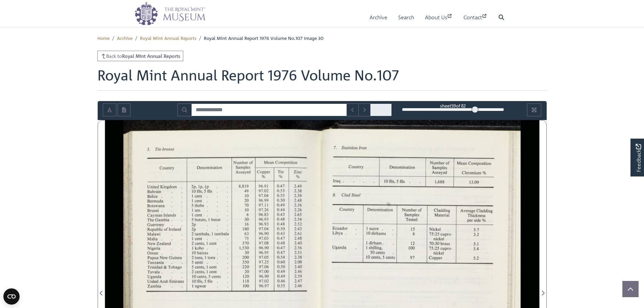 This screenshot has width=644, height=308. I want to click on a: Search, so click(406, 17).